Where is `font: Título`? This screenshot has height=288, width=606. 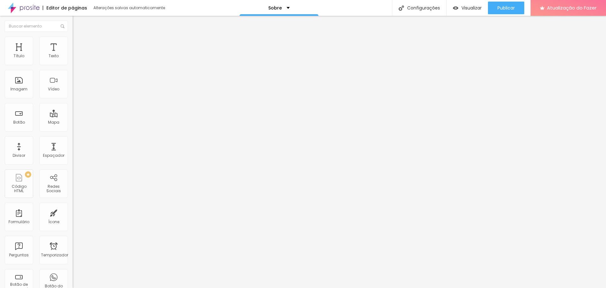 font: Título is located at coordinates (19, 56).